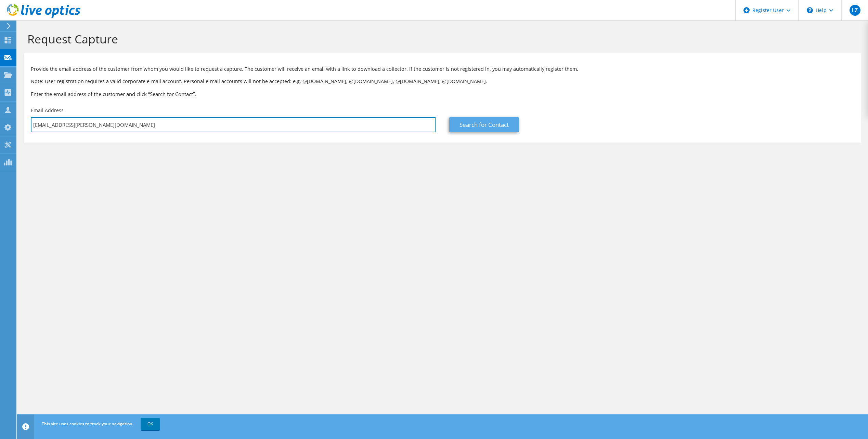 The width and height of the screenshot is (868, 439). What do you see at coordinates (442, 94) in the screenshot?
I see `h3: Enter the email address of the customer and click “Search for Contact”.` at bounding box center [442, 94].